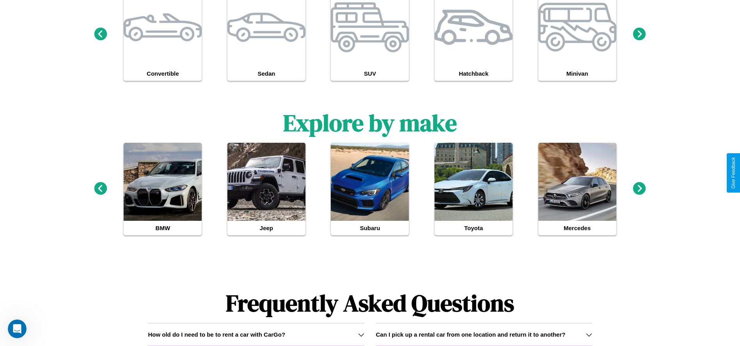  What do you see at coordinates (733, 173) in the screenshot?
I see `div: Give Feedback` at bounding box center [733, 173].